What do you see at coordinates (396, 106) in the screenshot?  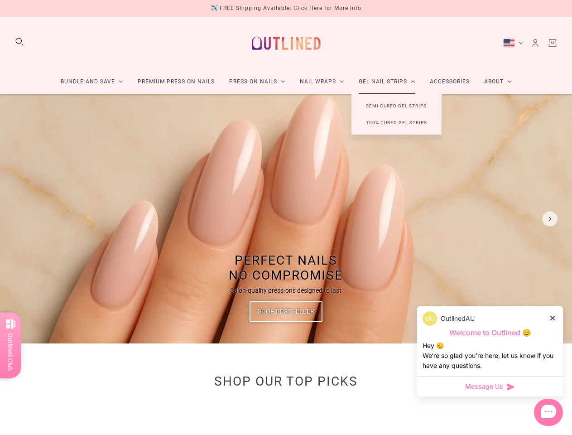 I see `a: Semi Cured Gel Strips` at bounding box center [396, 106].